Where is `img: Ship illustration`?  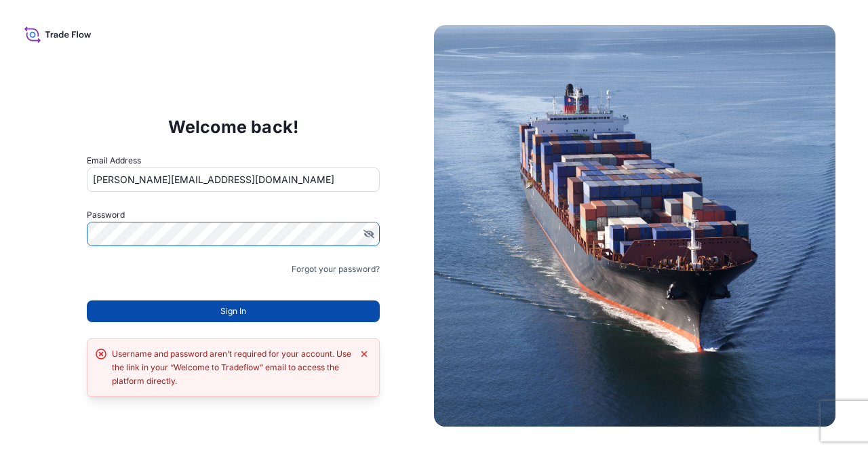 img: Ship illustration is located at coordinates (635, 226).